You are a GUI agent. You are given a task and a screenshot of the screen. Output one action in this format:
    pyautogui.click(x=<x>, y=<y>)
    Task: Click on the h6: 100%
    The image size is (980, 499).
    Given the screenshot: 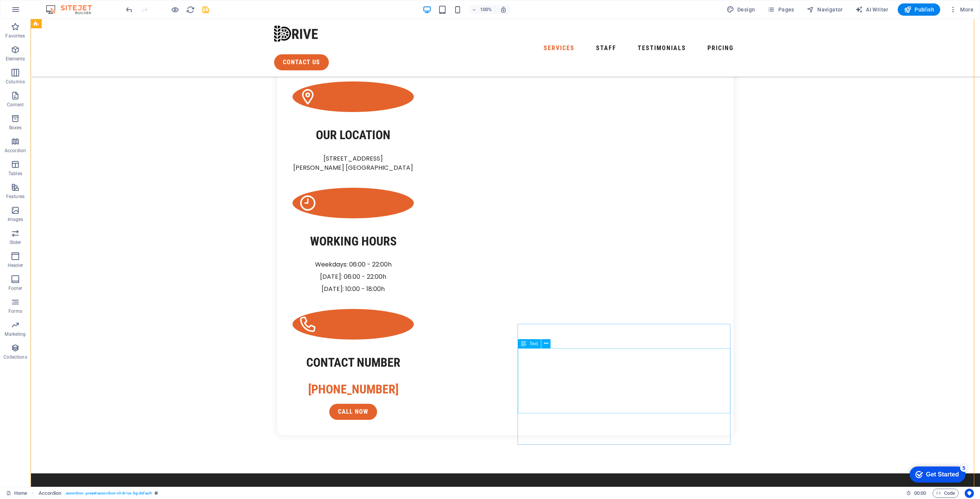 What is the action you would take?
    pyautogui.click(x=486, y=10)
    